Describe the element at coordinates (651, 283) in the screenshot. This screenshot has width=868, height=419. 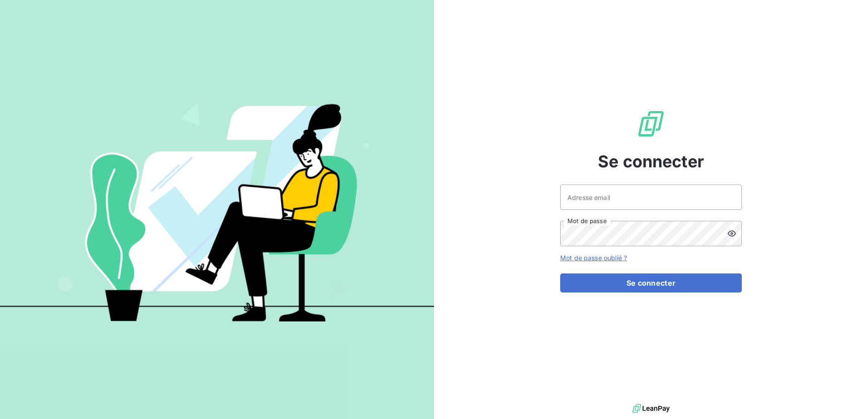
I see `button: Se connecter` at that location.